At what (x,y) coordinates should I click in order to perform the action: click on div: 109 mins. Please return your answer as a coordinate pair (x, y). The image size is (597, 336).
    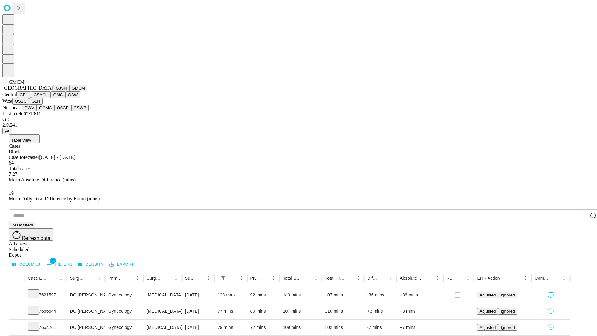
    Looking at the image, I should click on (301, 327).